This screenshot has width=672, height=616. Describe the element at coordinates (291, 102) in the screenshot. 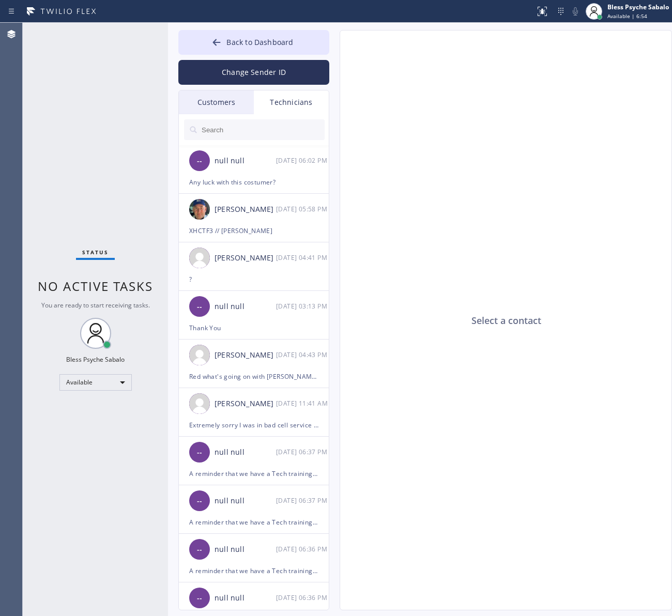

I see `div: Technicians` at that location.